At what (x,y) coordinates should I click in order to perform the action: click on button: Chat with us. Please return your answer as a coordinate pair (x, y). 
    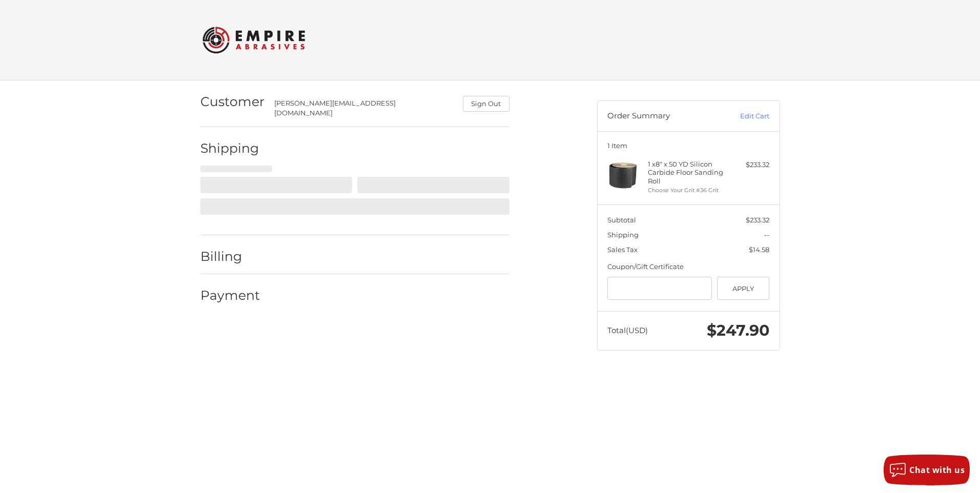
    Looking at the image, I should click on (926, 470).